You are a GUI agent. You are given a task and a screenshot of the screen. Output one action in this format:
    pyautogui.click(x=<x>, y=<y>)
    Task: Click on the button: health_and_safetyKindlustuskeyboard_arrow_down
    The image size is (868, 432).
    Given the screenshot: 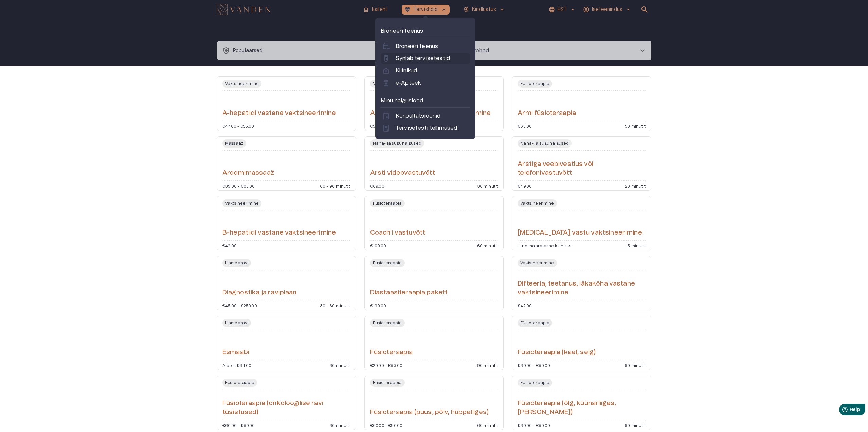 What is the action you would take?
    pyautogui.click(x=484, y=10)
    